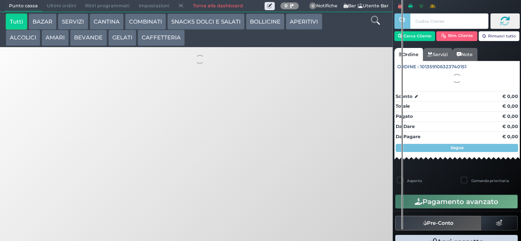 Image resolution: width=521 pixels, height=241 pixels. What do you see at coordinates (107, 22) in the screenshot?
I see `button: CANTINA` at bounding box center [107, 22].